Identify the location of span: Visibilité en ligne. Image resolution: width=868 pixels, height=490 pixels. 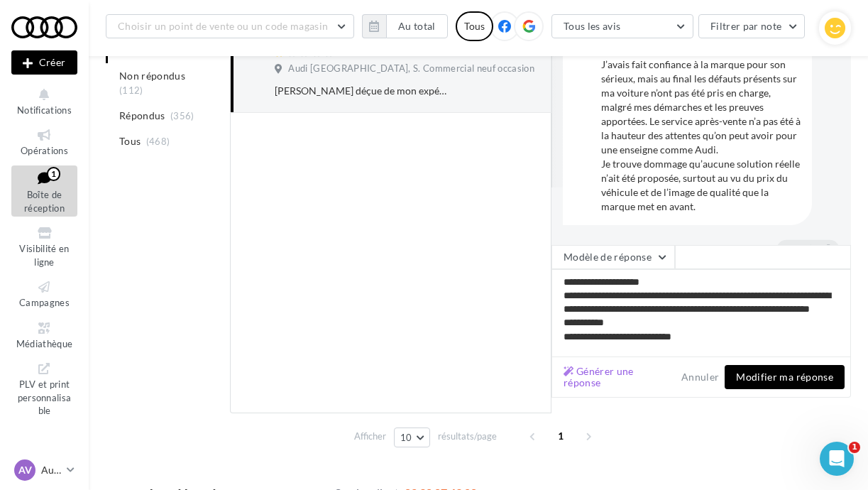
(44, 254).